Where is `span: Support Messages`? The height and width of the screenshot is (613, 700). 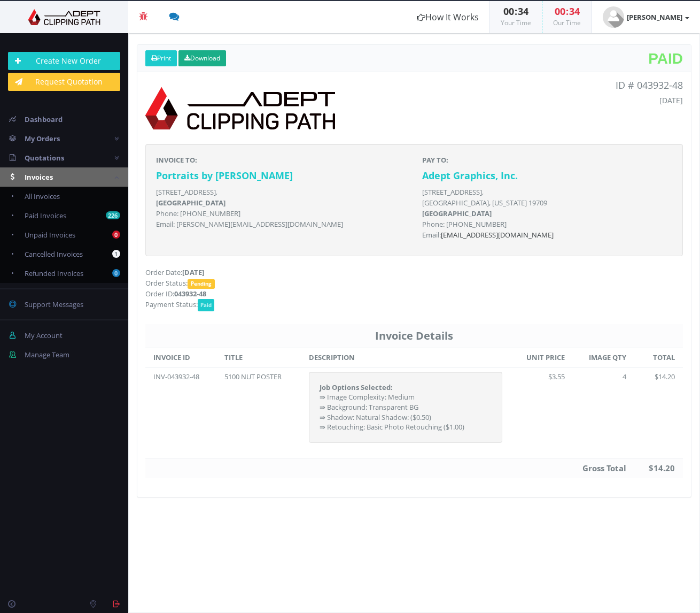 span: Support Messages is located at coordinates (54, 304).